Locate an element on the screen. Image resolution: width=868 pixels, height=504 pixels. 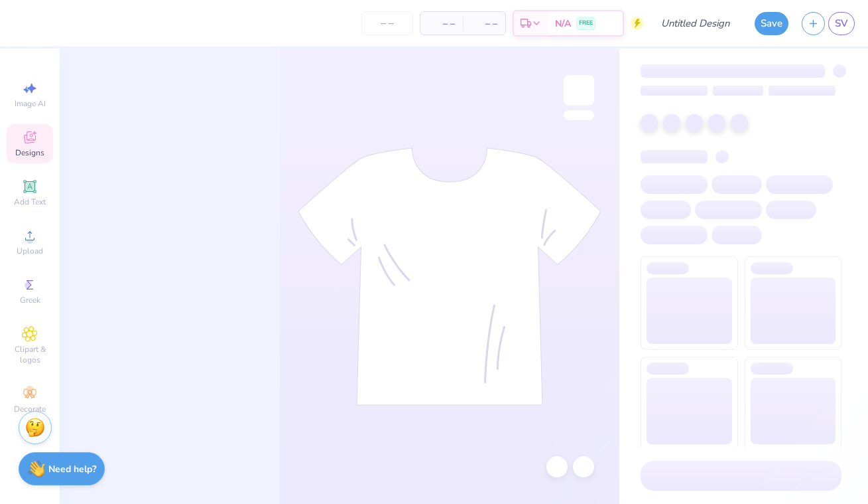
input: Untitled Design is located at coordinates (699, 23).